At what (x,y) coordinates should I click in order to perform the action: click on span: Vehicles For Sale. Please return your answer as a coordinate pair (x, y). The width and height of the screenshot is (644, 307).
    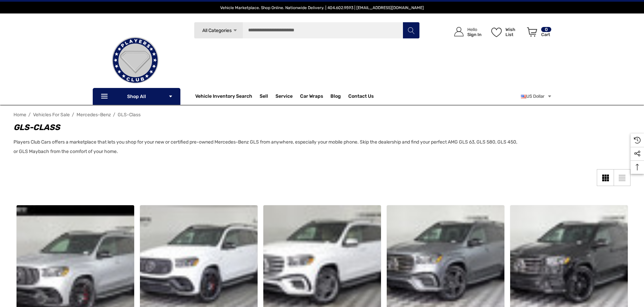
    Looking at the image, I should click on (51, 114).